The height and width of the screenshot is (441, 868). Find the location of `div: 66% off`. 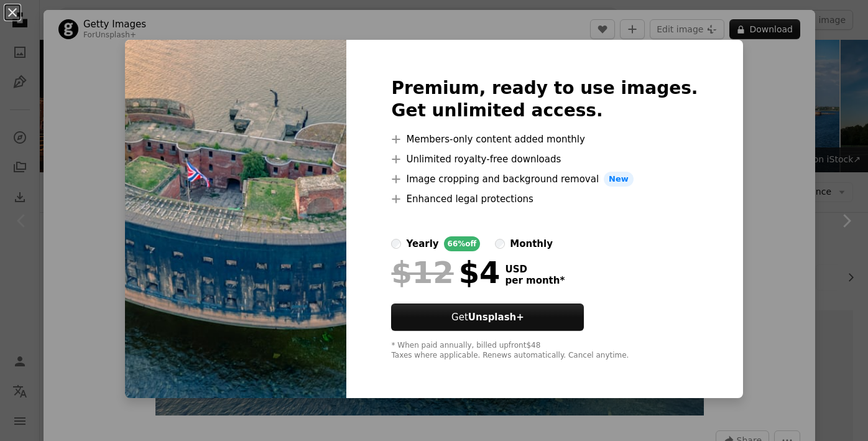

div: 66% off is located at coordinates (462, 243).